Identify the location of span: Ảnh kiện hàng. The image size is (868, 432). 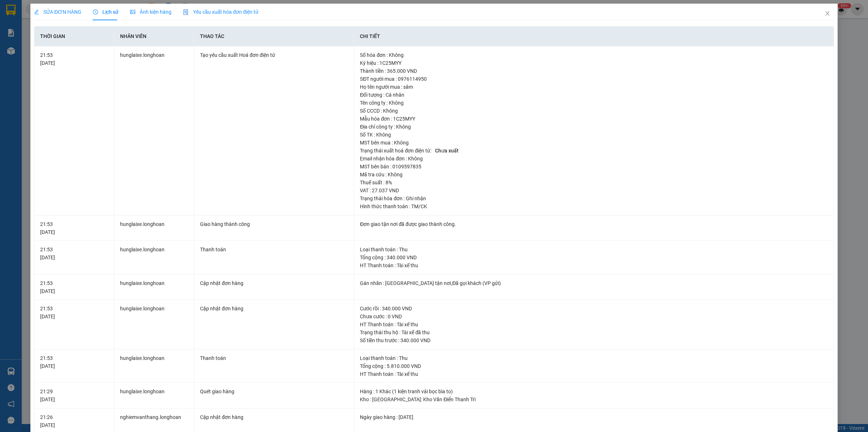
(151, 12).